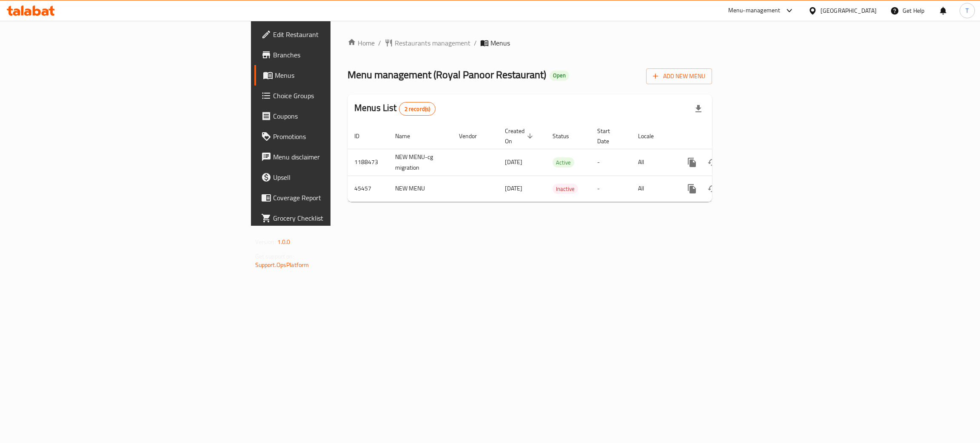 This screenshot has width=980, height=443. What do you see at coordinates (559, 76) in the screenshot?
I see `div: Open` at bounding box center [559, 76].